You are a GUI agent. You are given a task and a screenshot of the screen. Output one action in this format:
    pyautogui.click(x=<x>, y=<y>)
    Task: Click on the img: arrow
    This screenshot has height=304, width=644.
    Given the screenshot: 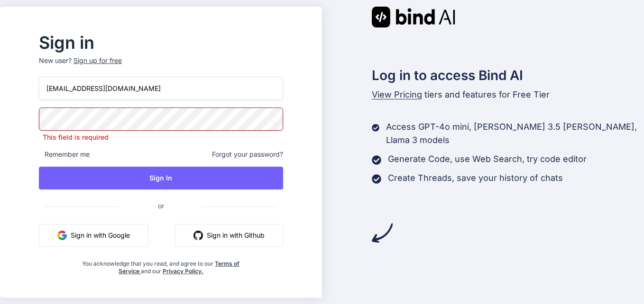 What is the action you would take?
    pyautogui.click(x=382, y=233)
    